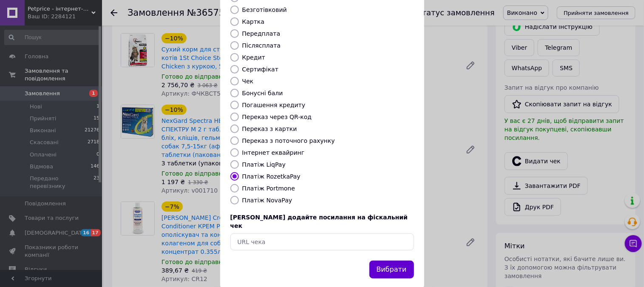  I want to click on label: Платіж NovaPay, so click(268, 201).